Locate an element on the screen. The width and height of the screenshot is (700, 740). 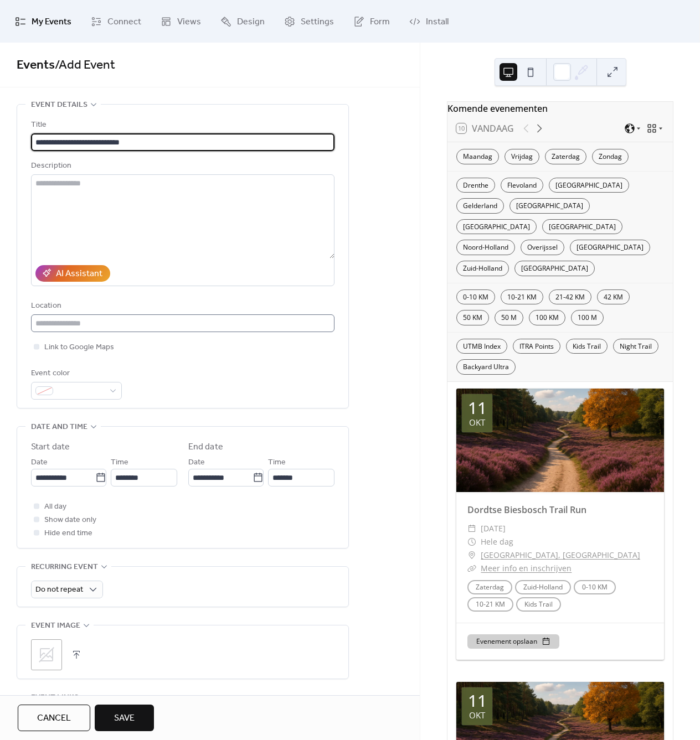
button: AI Assistant is located at coordinates (73, 274).